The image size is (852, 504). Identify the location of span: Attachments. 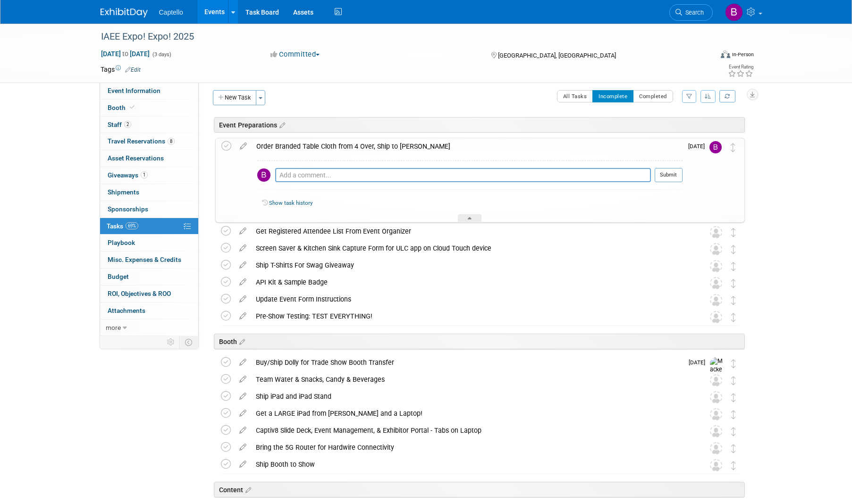
(127, 311).